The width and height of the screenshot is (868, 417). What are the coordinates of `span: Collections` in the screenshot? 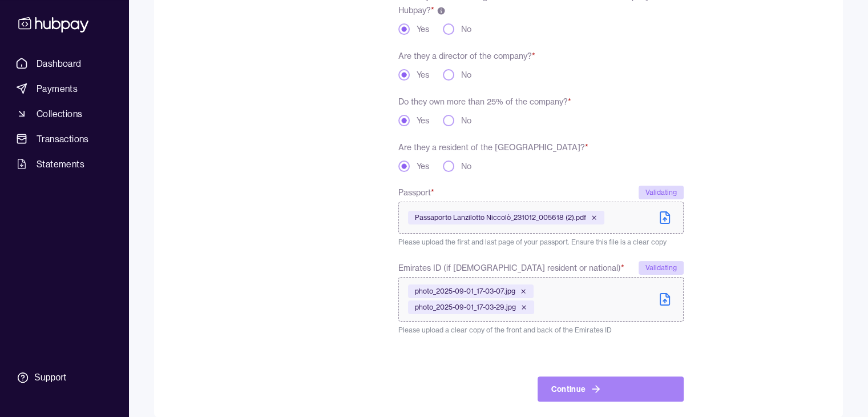 It's located at (59, 114).